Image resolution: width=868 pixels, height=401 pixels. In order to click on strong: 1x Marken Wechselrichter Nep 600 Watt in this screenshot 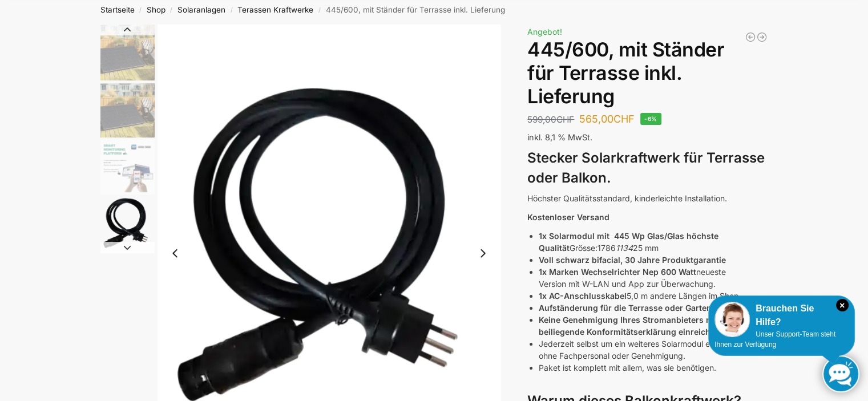, I will do `click(617, 272)`.